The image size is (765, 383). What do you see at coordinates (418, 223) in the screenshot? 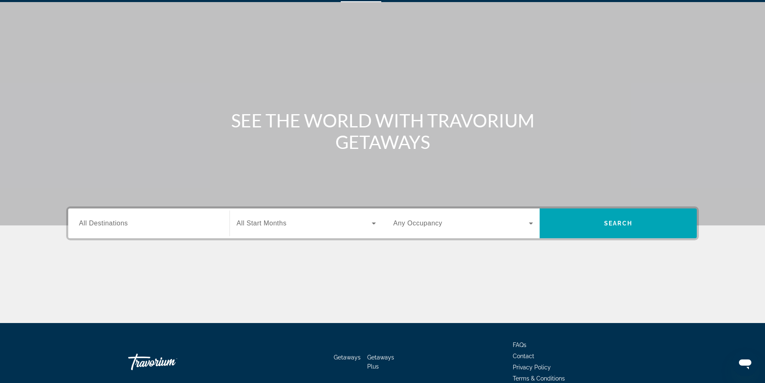
I see `span: Any Occupancy` at bounding box center [418, 223].